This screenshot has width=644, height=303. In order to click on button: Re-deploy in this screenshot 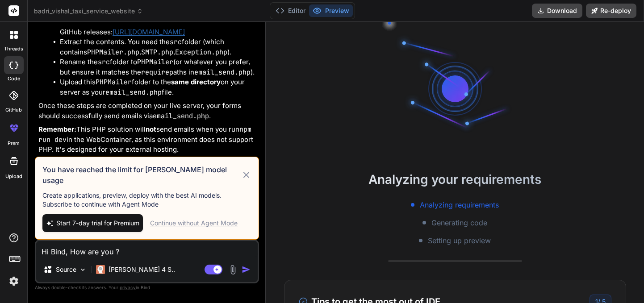, I will do `click(611, 11)`.